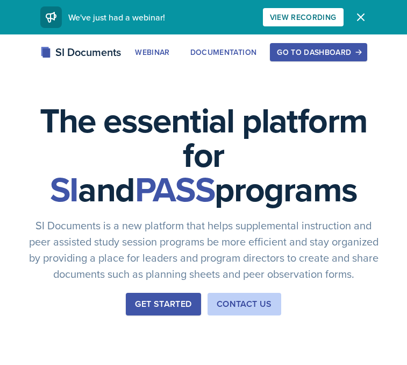 The width and height of the screenshot is (407, 365). What do you see at coordinates (163, 304) in the screenshot?
I see `button: Get Started` at bounding box center [163, 304].